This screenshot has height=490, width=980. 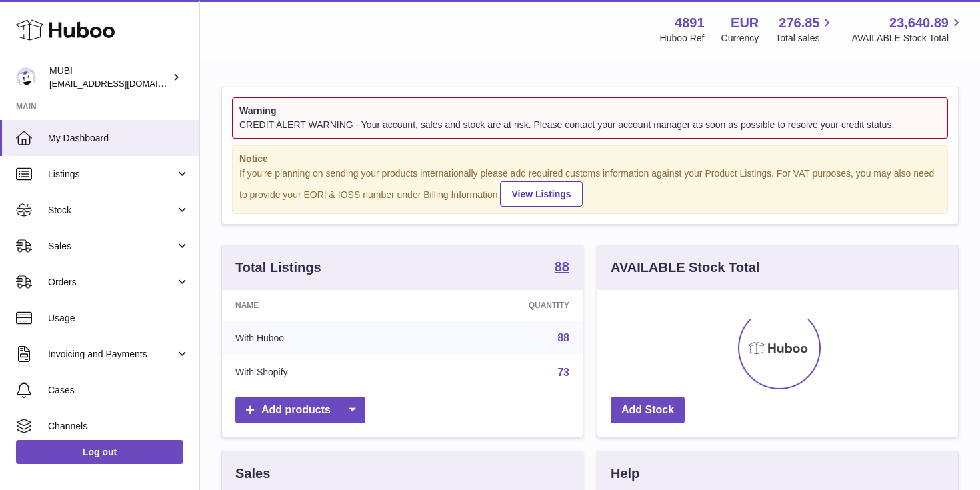 What do you see at coordinates (26, 78) in the screenshot?
I see `img: shop@mubi.com` at bounding box center [26, 78].